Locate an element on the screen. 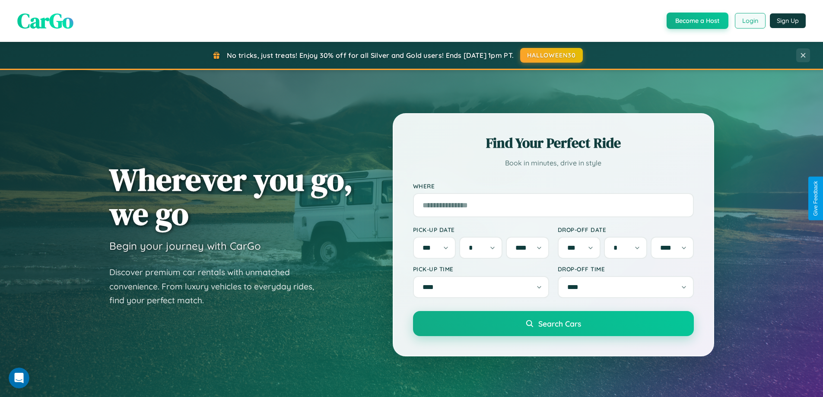  span: CarGo is located at coordinates (45, 21).